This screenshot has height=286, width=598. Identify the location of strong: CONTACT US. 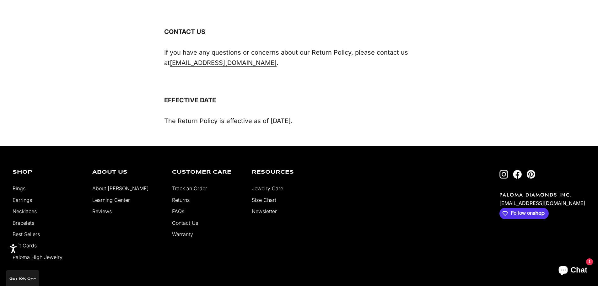
(185, 32).